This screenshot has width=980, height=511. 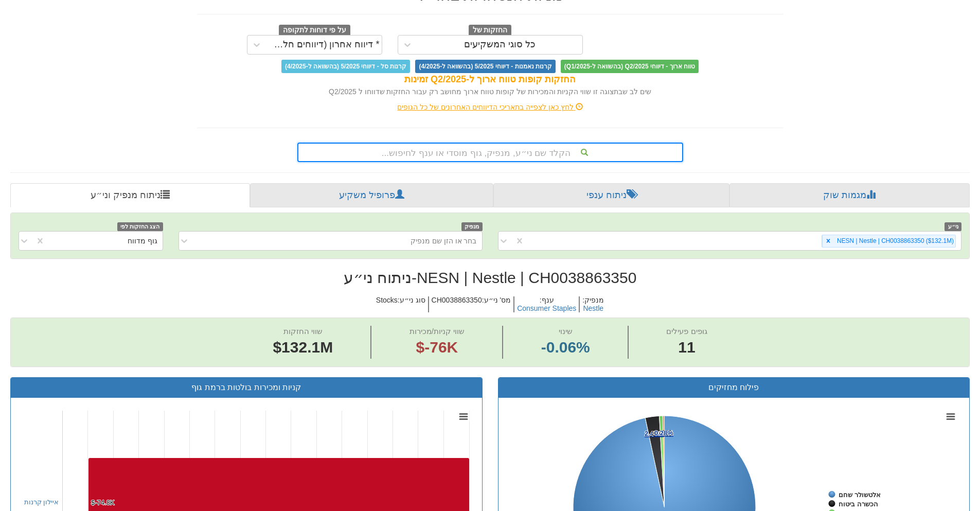 What do you see at coordinates (371, 195) in the screenshot?
I see `a: פרופיל משקיע` at bounding box center [371, 195].